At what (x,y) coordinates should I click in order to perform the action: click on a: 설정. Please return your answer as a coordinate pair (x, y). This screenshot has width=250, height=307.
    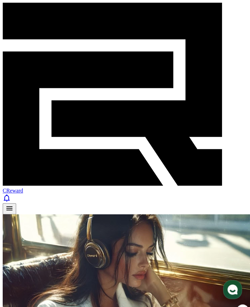
    Looking at the image, I should click on (108, 222).